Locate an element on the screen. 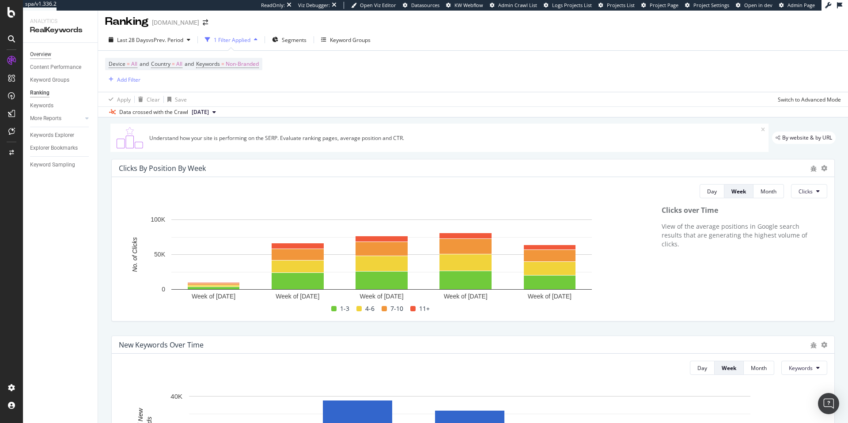  a: Keyword Sampling is located at coordinates (61, 165).